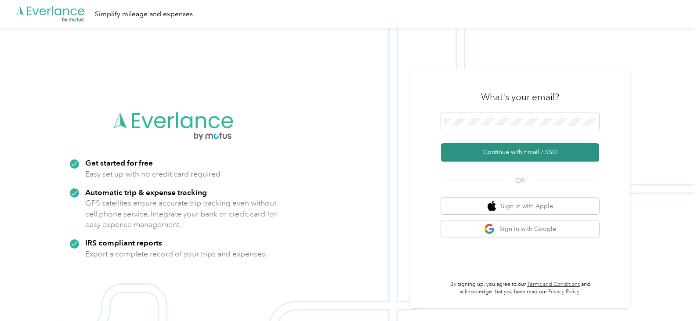 The image size is (698, 321). I want to click on h3: What's your email?, so click(520, 97).